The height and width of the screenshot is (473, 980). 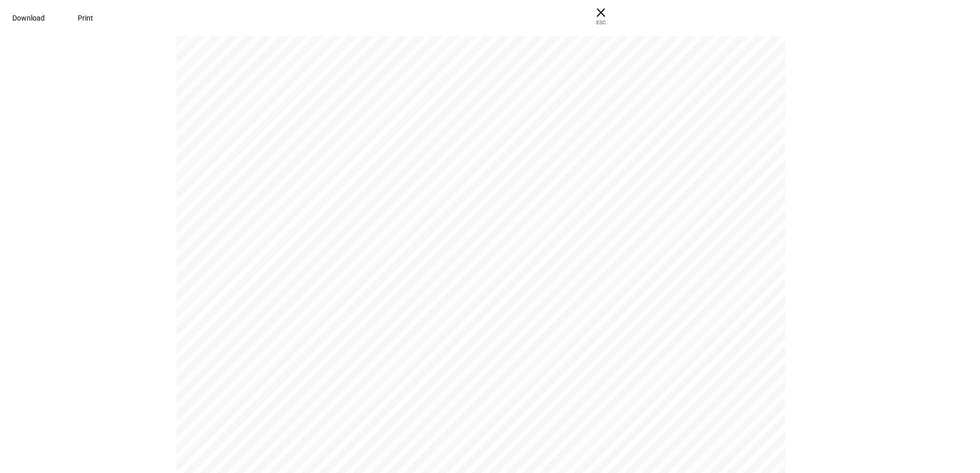 What do you see at coordinates (86, 18) in the screenshot?
I see `span: Print` at bounding box center [86, 18].